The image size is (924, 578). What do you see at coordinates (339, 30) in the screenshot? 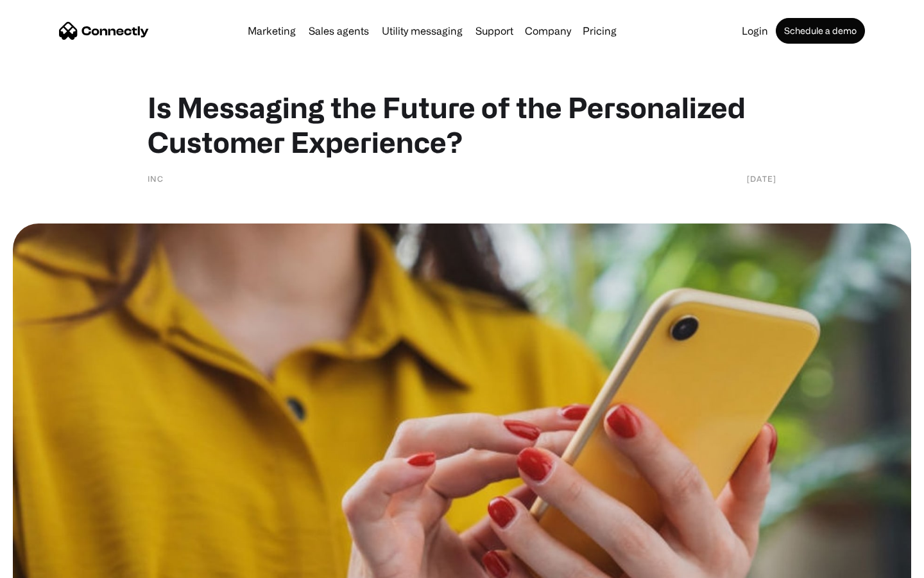
I see `a: Sales agents` at bounding box center [339, 30].